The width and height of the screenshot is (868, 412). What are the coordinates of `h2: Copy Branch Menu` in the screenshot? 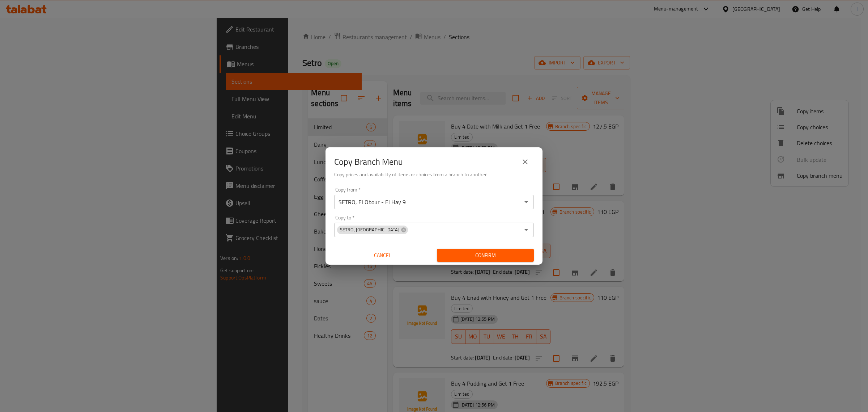 It's located at (368, 162).